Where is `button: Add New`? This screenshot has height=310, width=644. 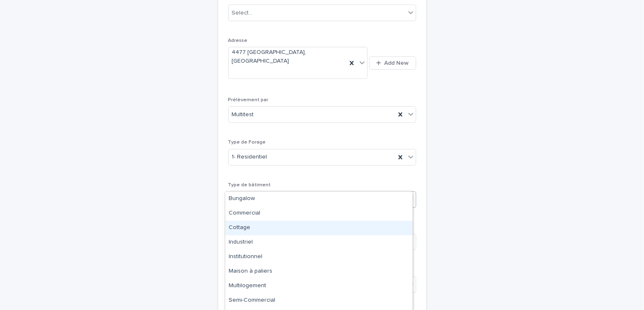
button: Add New is located at coordinates (393, 63).